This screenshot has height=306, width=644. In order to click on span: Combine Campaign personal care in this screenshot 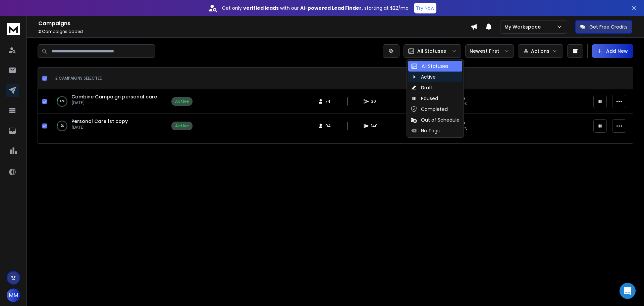, I will do `click(114, 96)`.